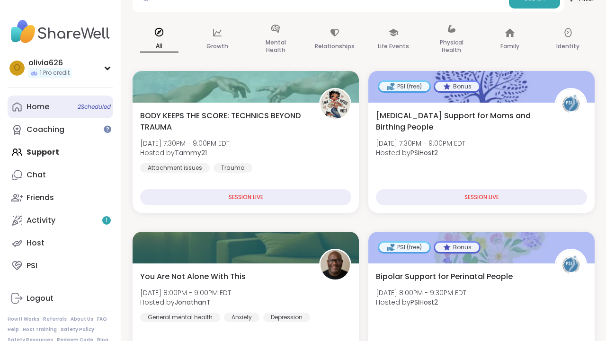 The width and height of the screenshot is (606, 341). What do you see at coordinates (180, 317) in the screenshot?
I see `div: General mental health` at bounding box center [180, 317].